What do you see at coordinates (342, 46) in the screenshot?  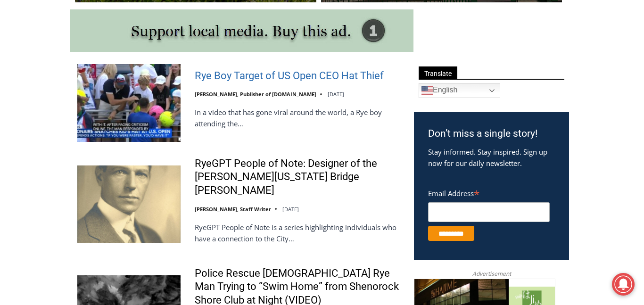 I see `div: Apply Now <> summer and RHS senior internships available` at bounding box center [342, 46].